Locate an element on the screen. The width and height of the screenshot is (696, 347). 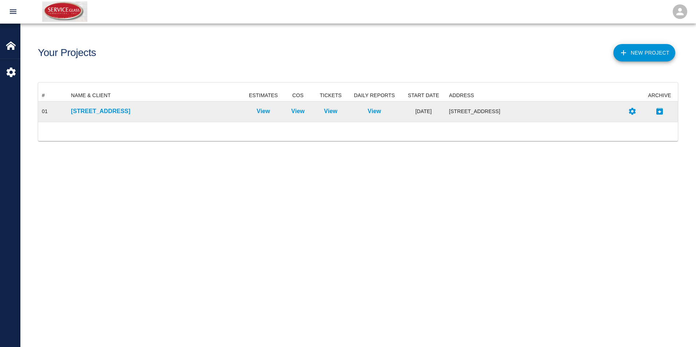
button: open drawer is located at coordinates (13, 12).